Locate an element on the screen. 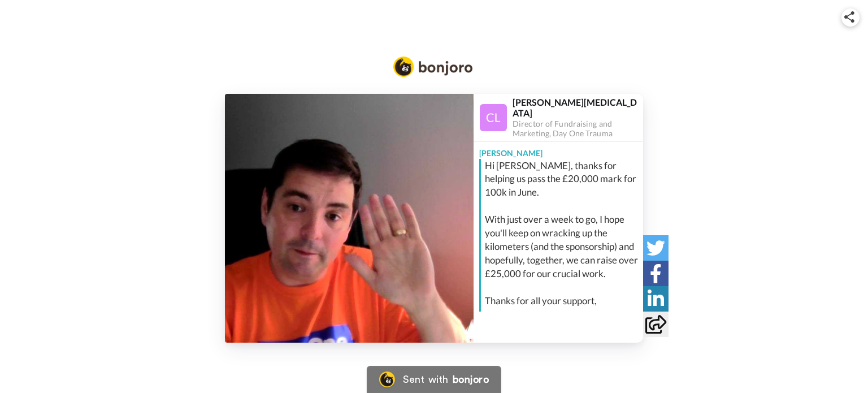 The image size is (868, 393). img: Profile Image is located at coordinates (493, 117).